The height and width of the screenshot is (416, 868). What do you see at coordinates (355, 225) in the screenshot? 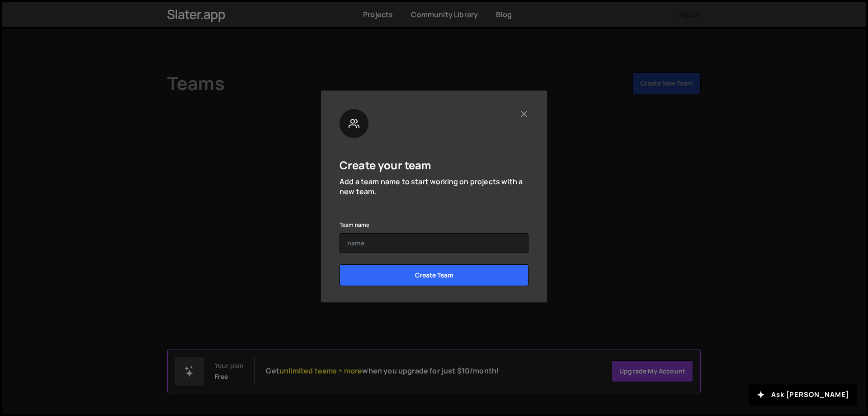
I see `label: Team name` at bounding box center [355, 225].